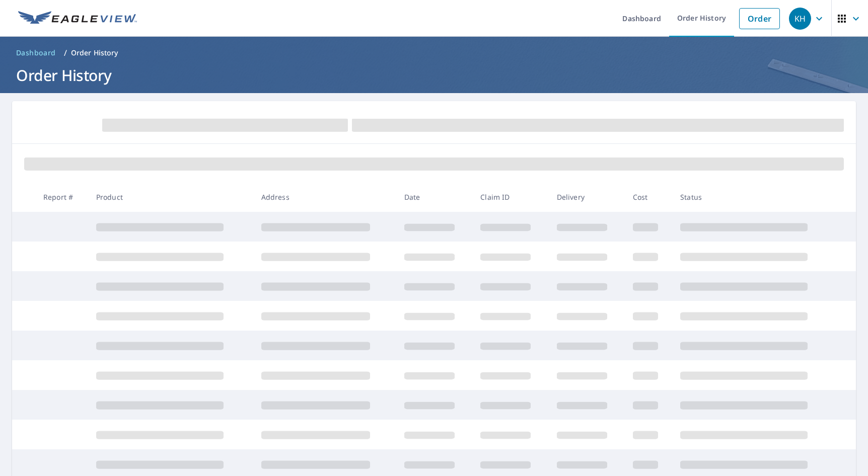 The height and width of the screenshot is (476, 868). What do you see at coordinates (800, 19) in the screenshot?
I see `div: KH` at bounding box center [800, 19].